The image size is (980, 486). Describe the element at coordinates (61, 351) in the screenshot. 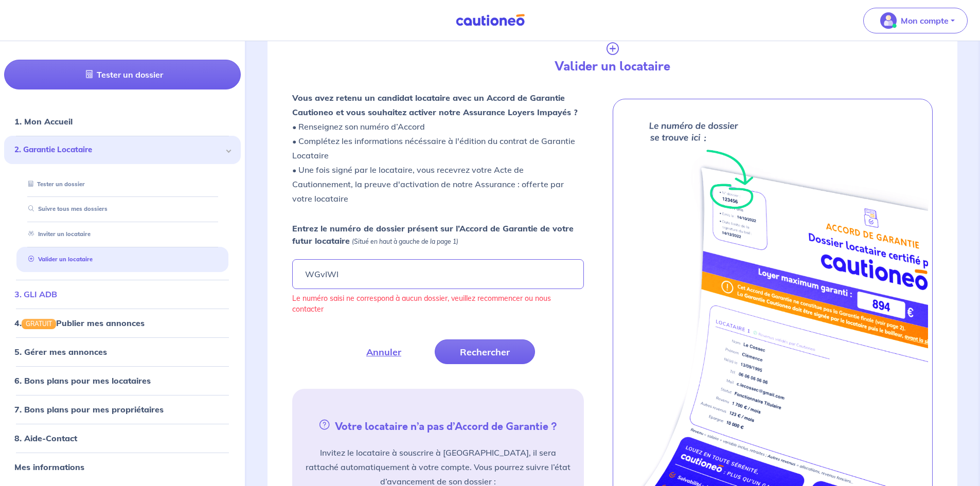

I see `a: 5. Gérer mes annonces` at that location.